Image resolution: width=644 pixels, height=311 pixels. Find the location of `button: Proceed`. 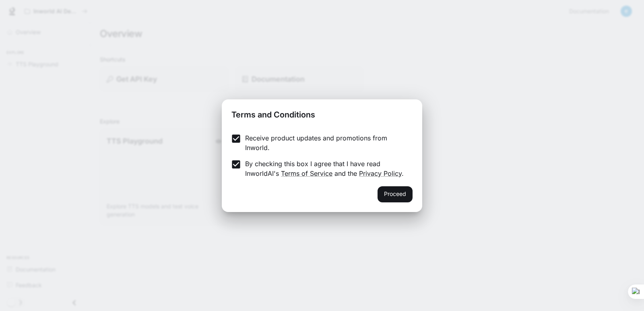

button: Proceed is located at coordinates (395, 194).